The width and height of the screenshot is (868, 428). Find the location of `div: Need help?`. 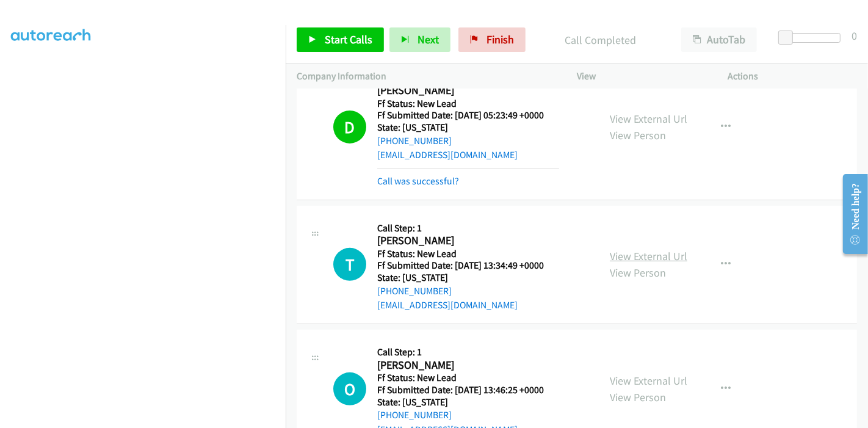

div: Need help? is located at coordinates (22, 41).